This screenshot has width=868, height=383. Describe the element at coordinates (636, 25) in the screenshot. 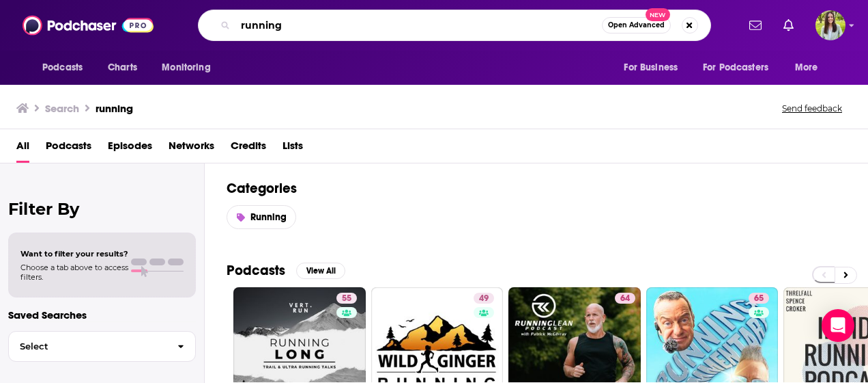

I see `span: Open Advanced` at that location.